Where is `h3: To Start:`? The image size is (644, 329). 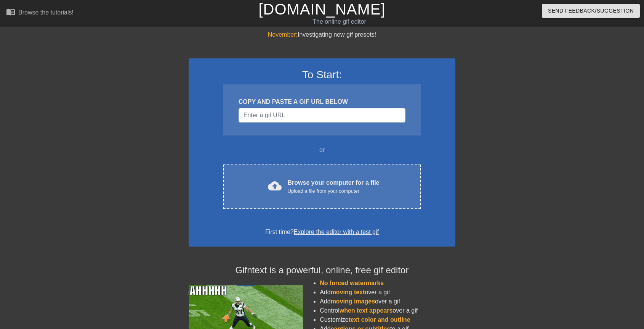 h3: To Start: is located at coordinates (322, 75).